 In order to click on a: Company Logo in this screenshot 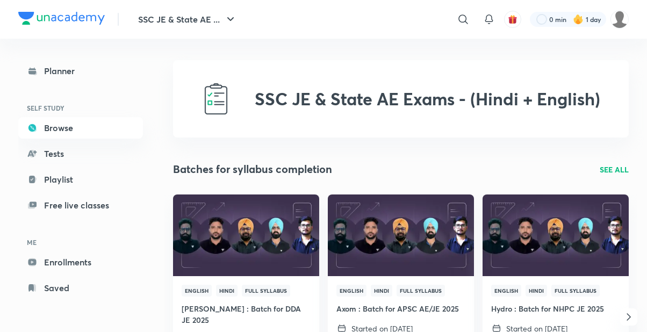, I will do `click(61, 19)`.